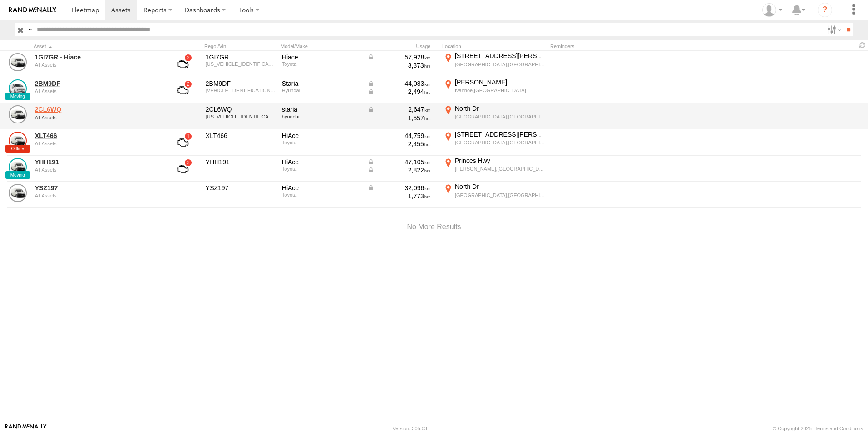  What do you see at coordinates (322, 90) in the screenshot?
I see `div: Hyundai` at bounding box center [322, 90].